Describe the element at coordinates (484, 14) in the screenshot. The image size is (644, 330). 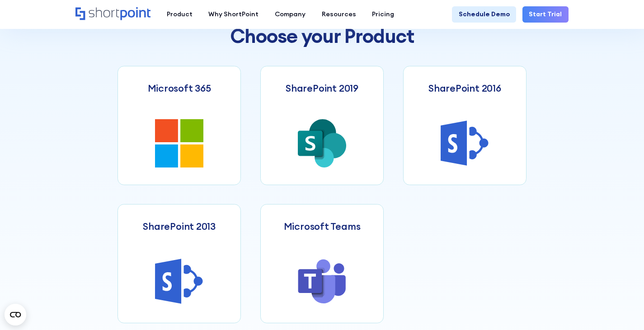
I see `a: Schedule Demo` at that location.